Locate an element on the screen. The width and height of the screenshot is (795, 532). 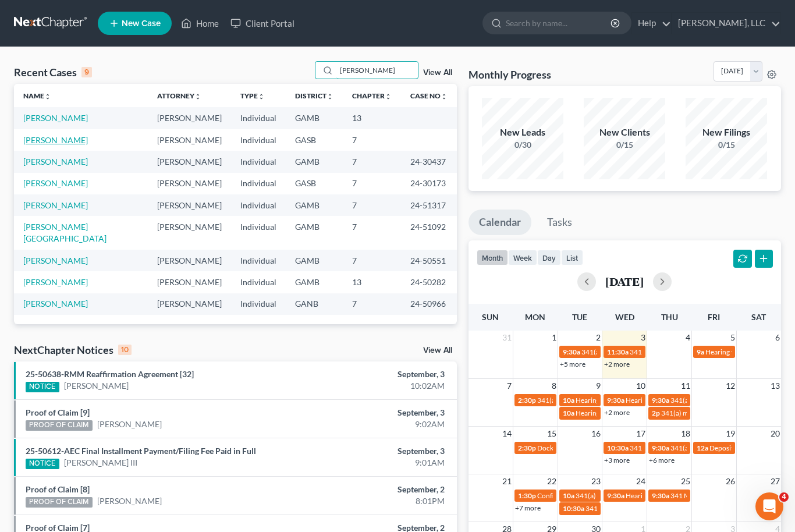
div: 10 is located at coordinates (125, 350).